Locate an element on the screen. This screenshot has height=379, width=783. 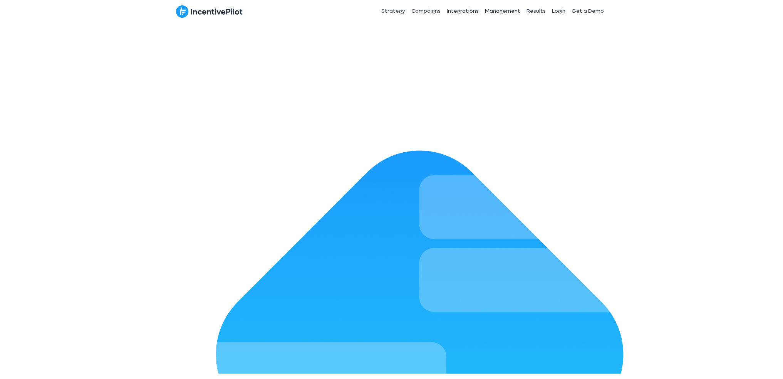
a: Integrations is located at coordinates (463, 11).